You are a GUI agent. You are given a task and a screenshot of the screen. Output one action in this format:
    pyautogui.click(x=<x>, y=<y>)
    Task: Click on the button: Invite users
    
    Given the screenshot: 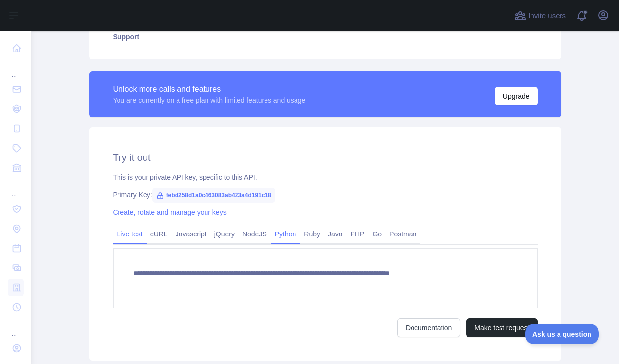 What is the action you would take?
    pyautogui.click(x=540, y=16)
    